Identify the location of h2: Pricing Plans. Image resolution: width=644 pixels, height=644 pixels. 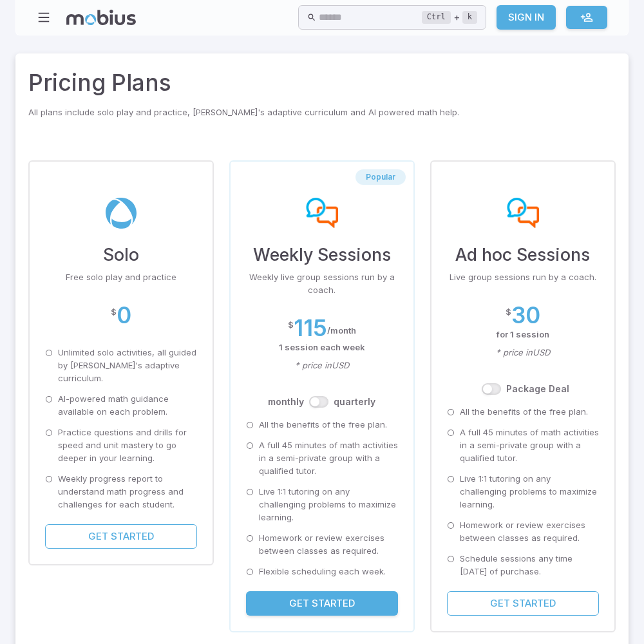
(322, 83).